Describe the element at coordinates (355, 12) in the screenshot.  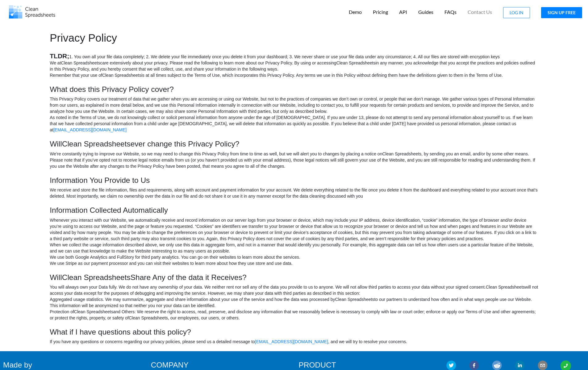
I see `p: Demo` at that location.